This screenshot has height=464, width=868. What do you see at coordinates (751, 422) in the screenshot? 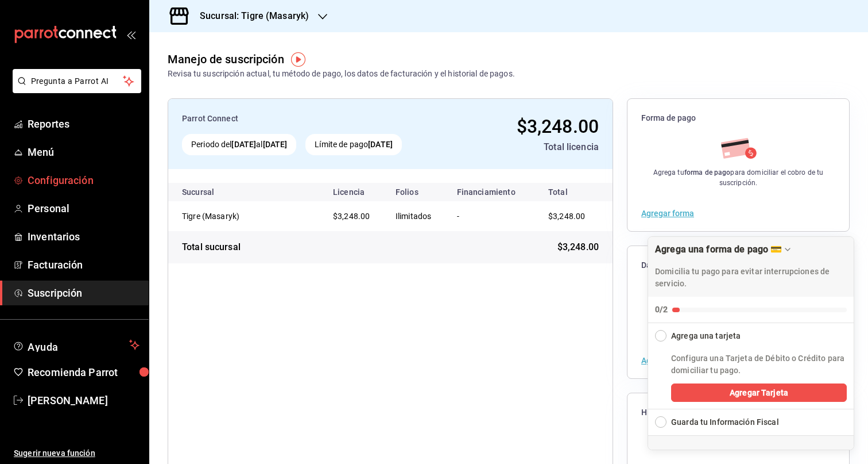
I see `button: Expand Checklist` at bounding box center [751, 422].